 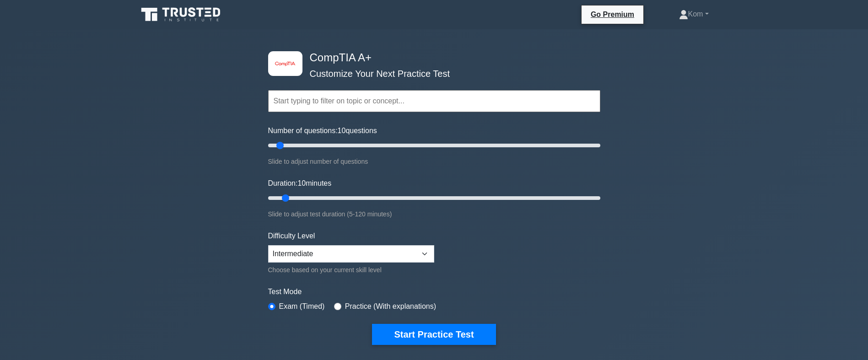 I want to click on label: Duration: minutes, so click(x=300, y=183).